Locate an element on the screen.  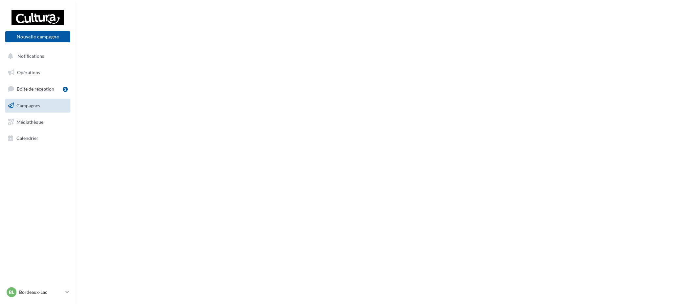
button: Nouvelle campagne is located at coordinates (38, 37).